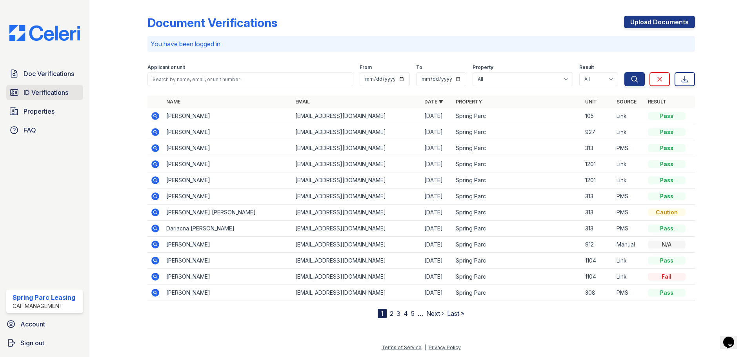 The height and width of the screenshot is (357, 753). What do you see at coordinates (401, 347) in the screenshot?
I see `a: Terms of Service` at bounding box center [401, 347].